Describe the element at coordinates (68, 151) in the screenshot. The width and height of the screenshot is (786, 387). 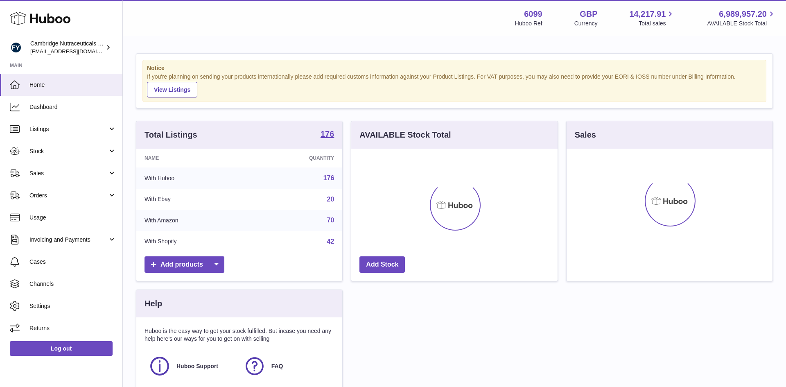
I see `span: Stock` at that location.